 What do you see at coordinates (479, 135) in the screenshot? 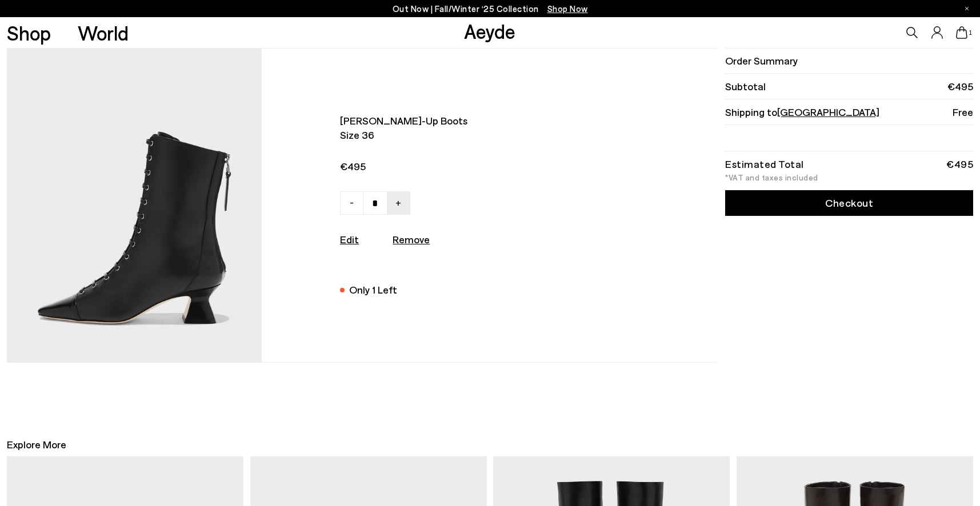
I see `span: Size 36` at bounding box center [479, 135].